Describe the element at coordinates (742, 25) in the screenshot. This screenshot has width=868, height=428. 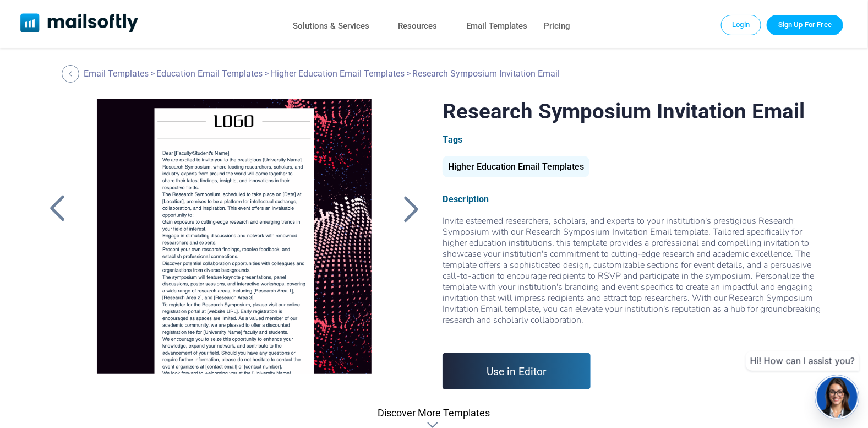
I see `a: Login` at that location.